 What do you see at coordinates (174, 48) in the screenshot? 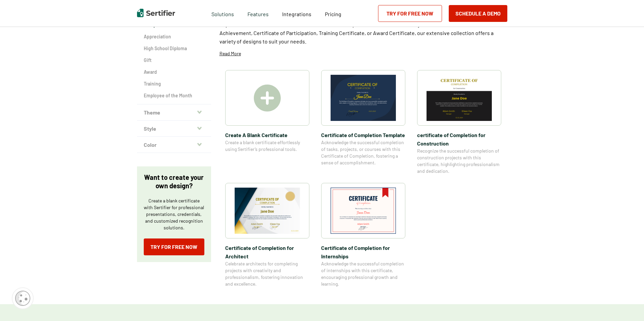
I see `a: High School Diploma` at bounding box center [174, 48].